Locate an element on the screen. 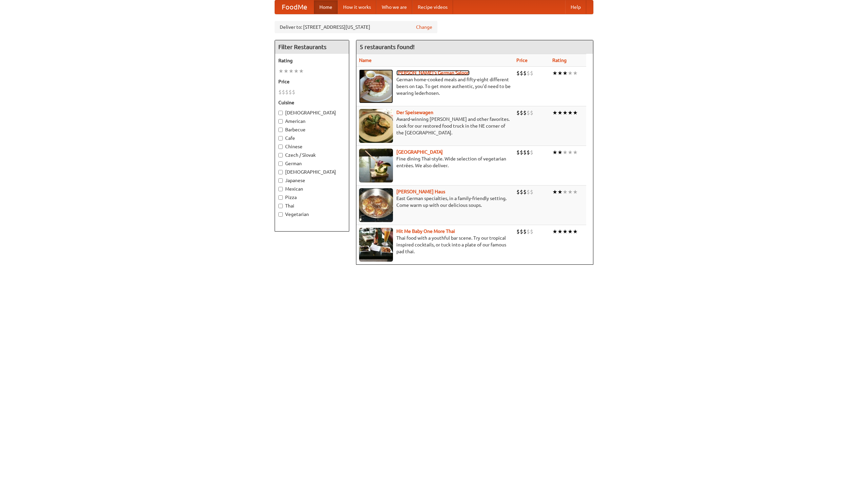 The width and height of the screenshot is (868, 479). p: Fine dining Thai-style. Wide selection of vegetarian entrées. We also deliver. is located at coordinates (435, 162).